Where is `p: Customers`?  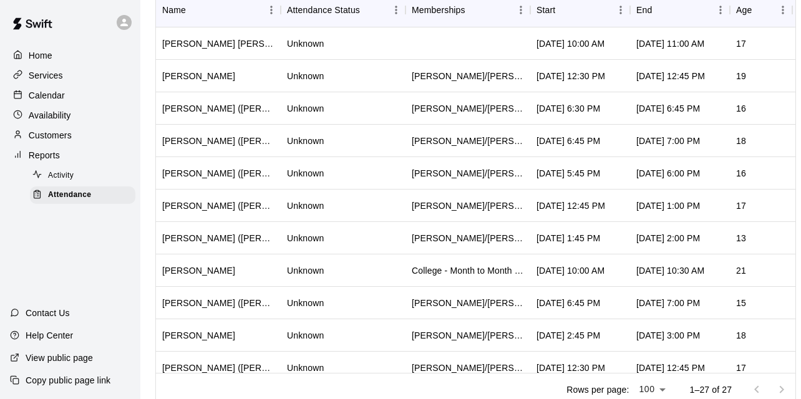 p: Customers is located at coordinates (50, 135).